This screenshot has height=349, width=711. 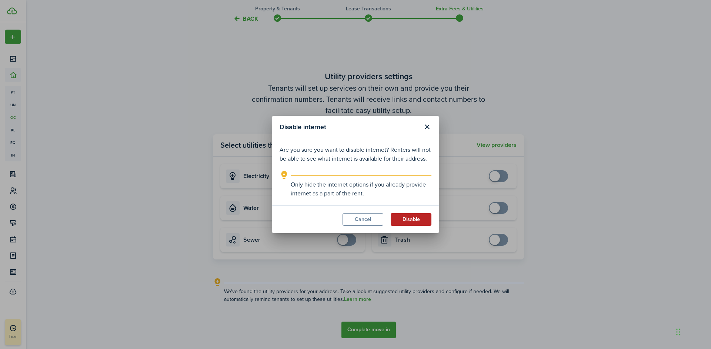 What do you see at coordinates (361, 189) in the screenshot?
I see `explanation-description: Only hide the internet options if you already provide internet as a part of the rent.` at bounding box center [361, 189].